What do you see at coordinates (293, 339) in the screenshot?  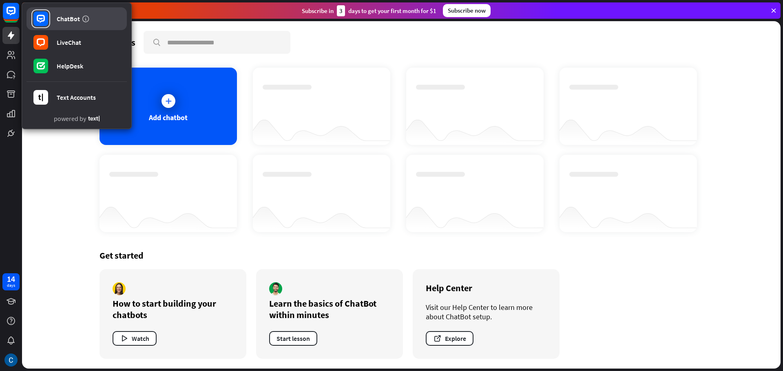 I see `button: Start lesson` at bounding box center [293, 339].